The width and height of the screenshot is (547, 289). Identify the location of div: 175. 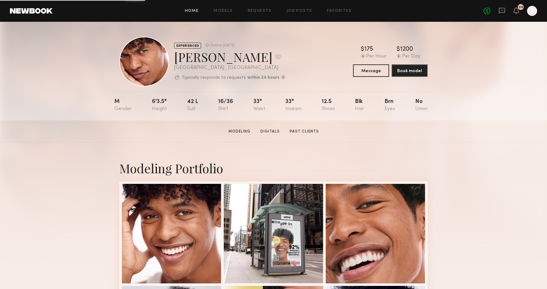
(369, 49).